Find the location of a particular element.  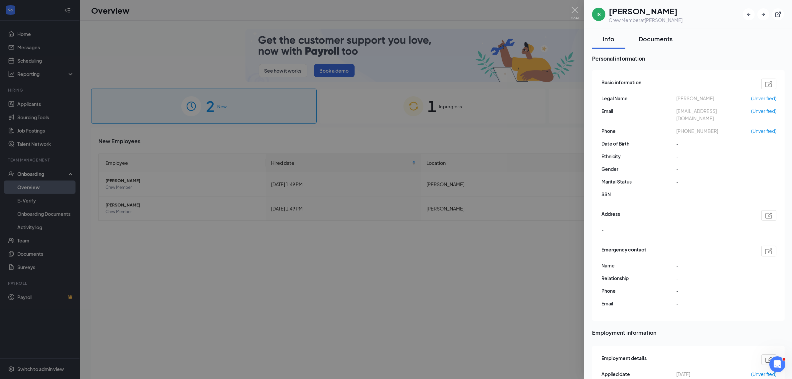

span: Applied date is located at coordinates (639, 374).